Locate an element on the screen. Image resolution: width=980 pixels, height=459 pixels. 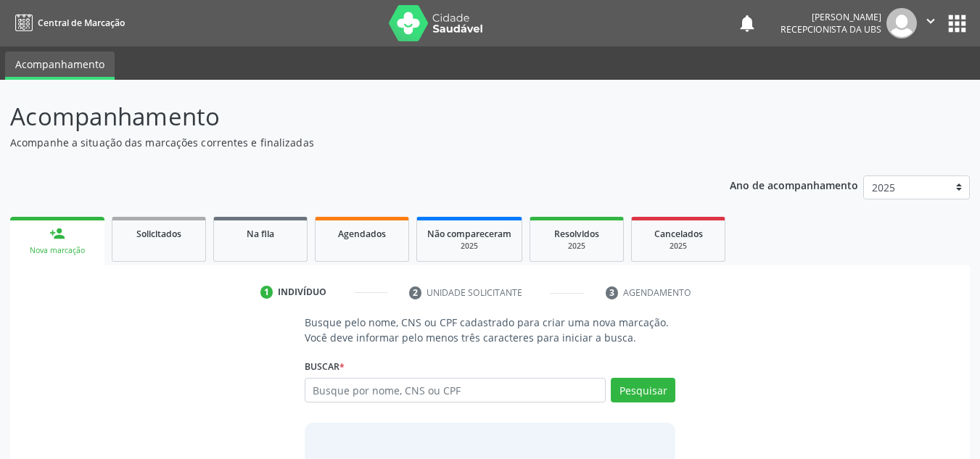
span: Resolvidos is located at coordinates (576, 234).